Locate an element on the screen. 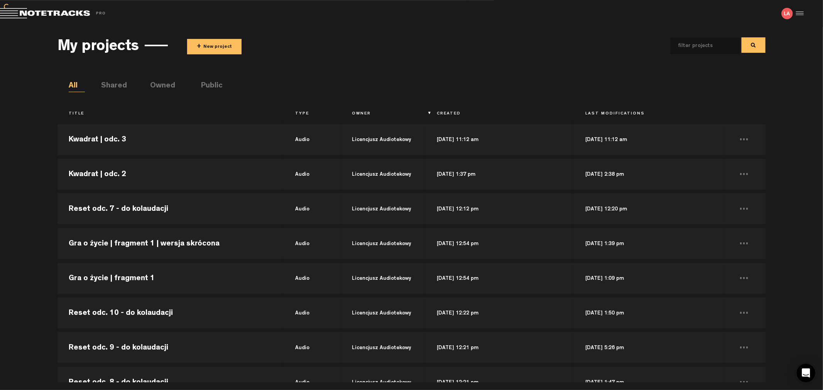  li: Owned is located at coordinates (158, 86).